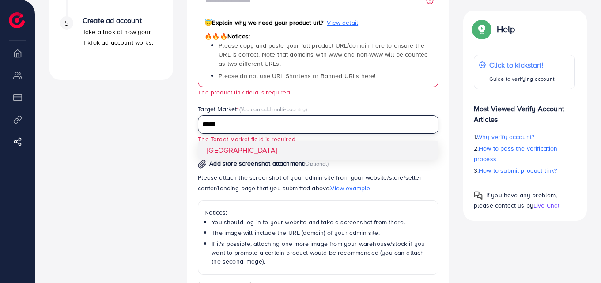  I want to click on p: Notices:, so click(318, 212).